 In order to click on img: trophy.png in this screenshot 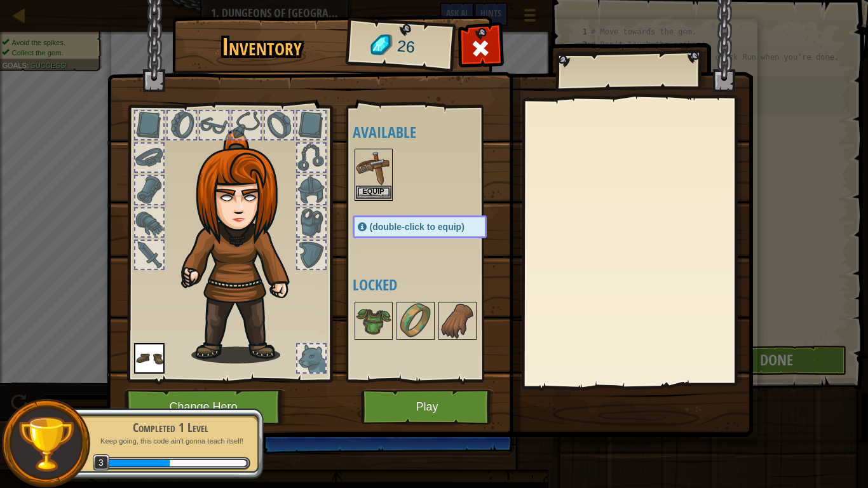, I will do `click(46, 443)`.